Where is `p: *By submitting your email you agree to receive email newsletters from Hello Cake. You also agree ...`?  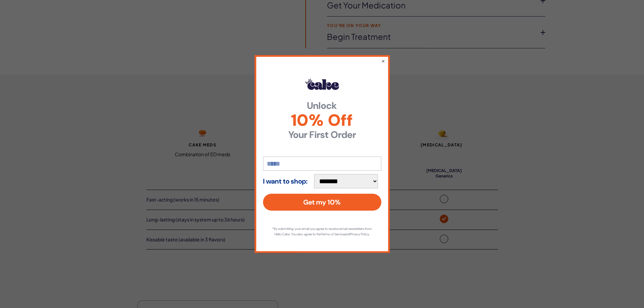 p: *By submitting your email you agree to receive email newsletters from Hello Cake. You also agree ... is located at coordinates (322, 232).